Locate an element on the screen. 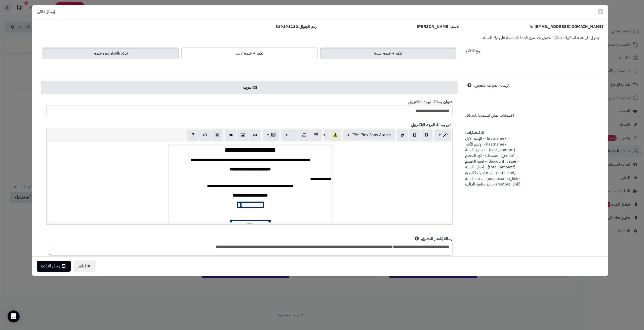  label: الاسم: is located at coordinates (438, 27).